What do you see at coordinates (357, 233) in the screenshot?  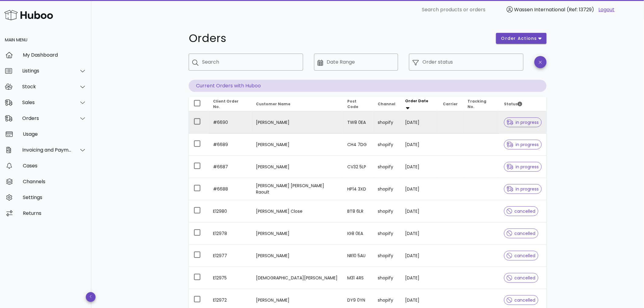 I see `td: IG8 0EA` at bounding box center [357, 233].